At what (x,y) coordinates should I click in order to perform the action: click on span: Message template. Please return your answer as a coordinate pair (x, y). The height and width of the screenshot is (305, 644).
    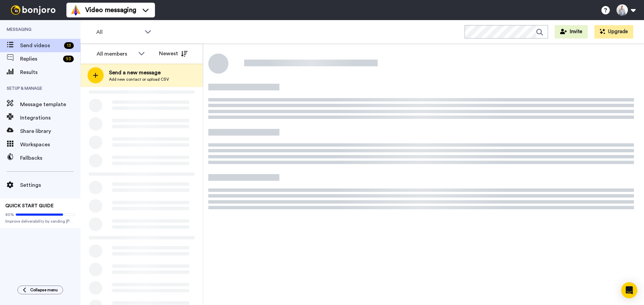
    Looking at the image, I should click on (50, 104).